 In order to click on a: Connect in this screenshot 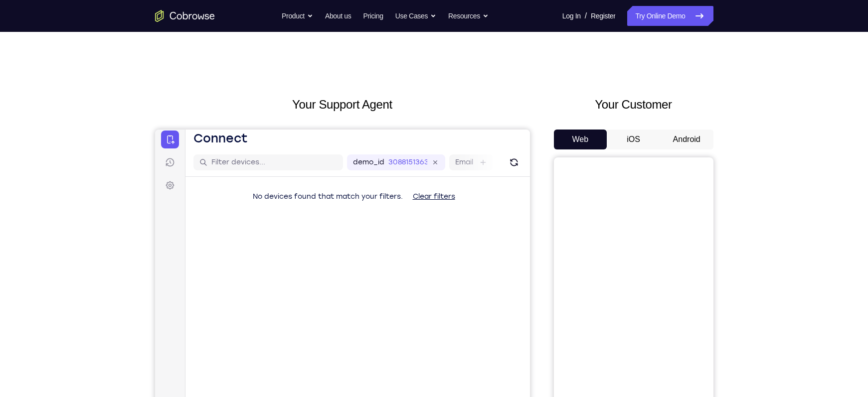, I will do `click(15, 10)`.